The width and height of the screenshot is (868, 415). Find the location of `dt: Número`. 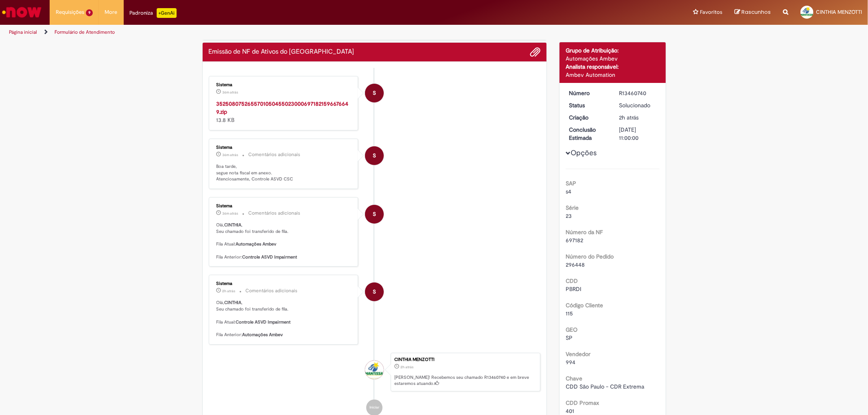

dt: Número is located at coordinates (588, 93).